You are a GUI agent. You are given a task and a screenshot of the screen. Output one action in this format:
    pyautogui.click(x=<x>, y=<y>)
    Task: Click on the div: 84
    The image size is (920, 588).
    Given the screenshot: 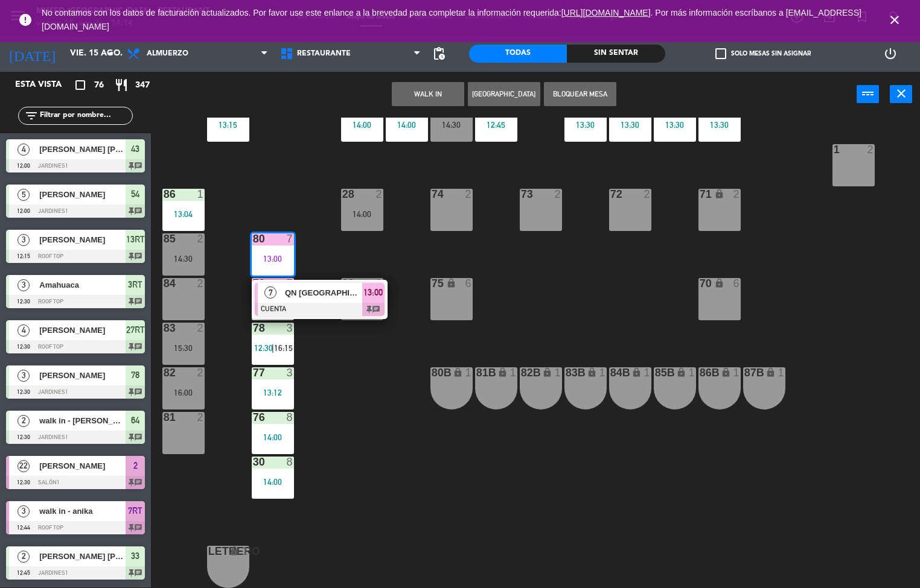 What is the action you would take?
    pyautogui.click(x=164, y=284)
    